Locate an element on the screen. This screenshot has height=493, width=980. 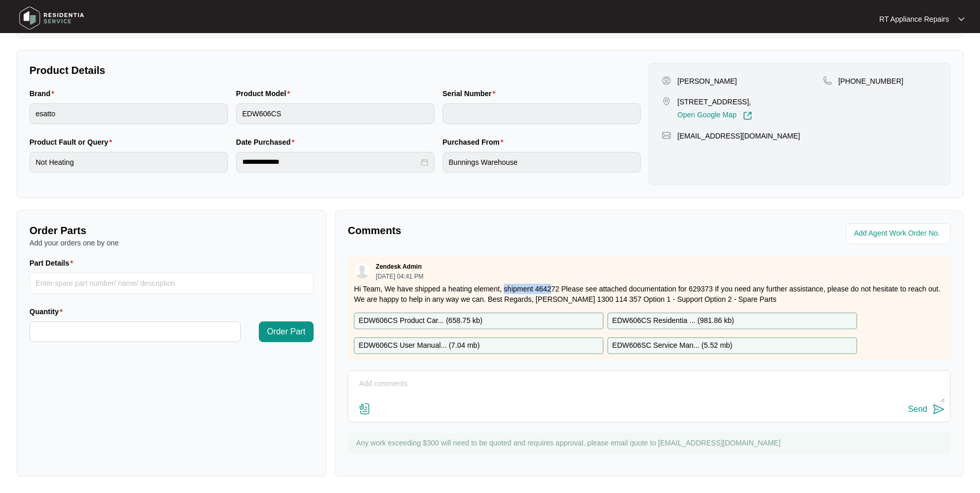
label: Product Fault or Query is located at coordinates (73, 142).